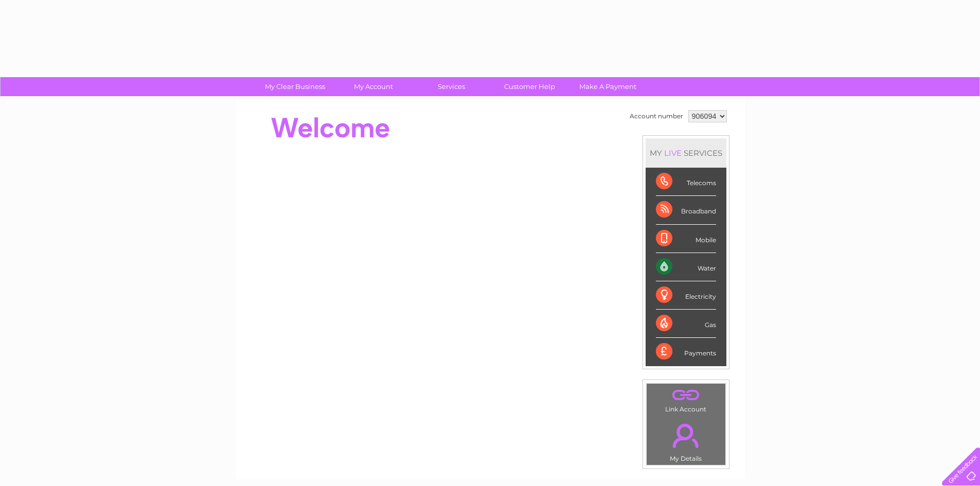 The width and height of the screenshot is (980, 486). I want to click on a: Make A Payment, so click(608, 87).